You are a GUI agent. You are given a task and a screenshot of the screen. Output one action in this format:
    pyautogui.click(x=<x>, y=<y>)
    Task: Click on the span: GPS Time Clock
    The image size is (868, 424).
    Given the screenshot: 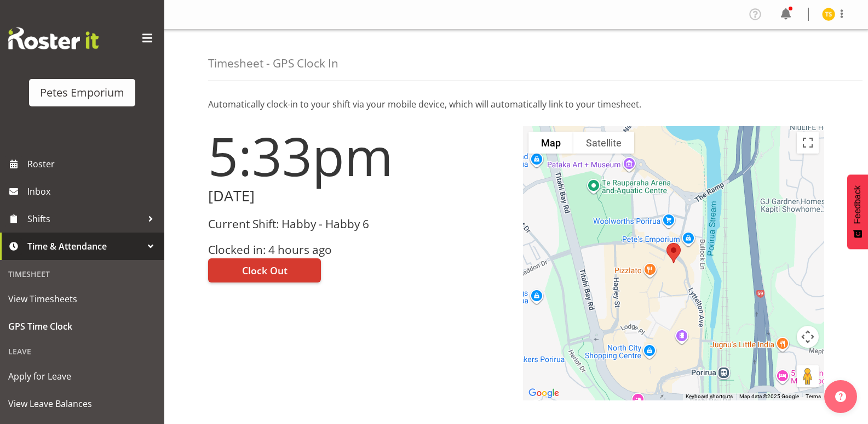 What is the action you would take?
    pyautogui.click(x=82, y=326)
    